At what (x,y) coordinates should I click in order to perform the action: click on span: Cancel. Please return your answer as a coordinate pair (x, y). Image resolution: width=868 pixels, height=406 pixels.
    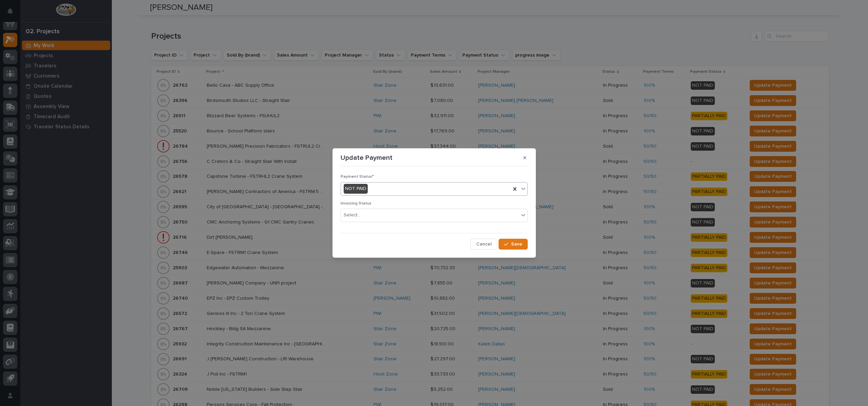
    Looking at the image, I should click on (483, 245).